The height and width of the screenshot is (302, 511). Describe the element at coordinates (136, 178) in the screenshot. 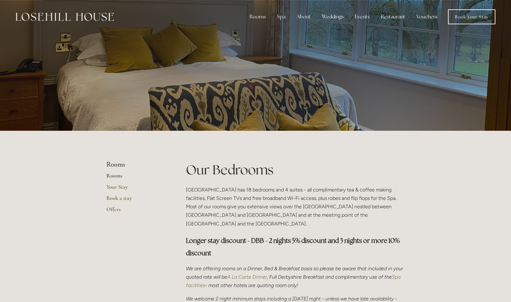

I see `a: Rooms` at that location.